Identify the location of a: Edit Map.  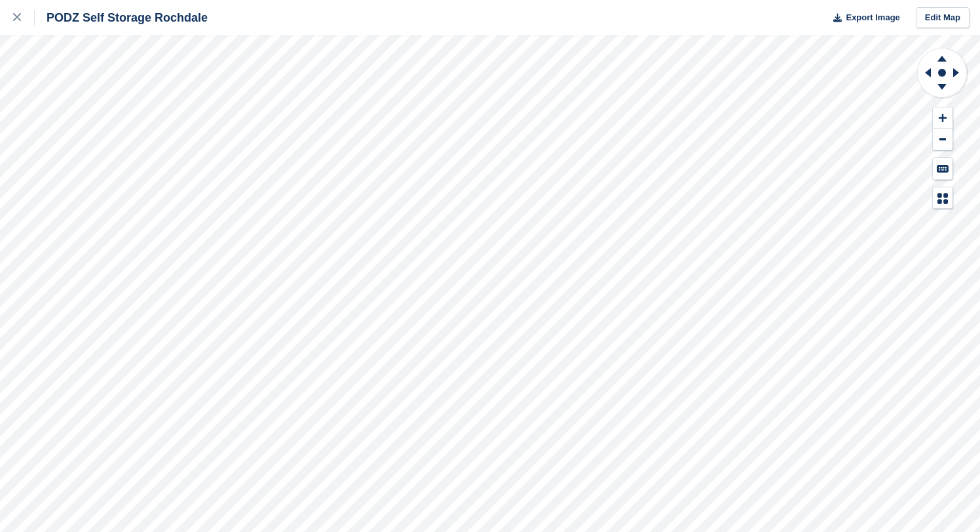
(943, 18).